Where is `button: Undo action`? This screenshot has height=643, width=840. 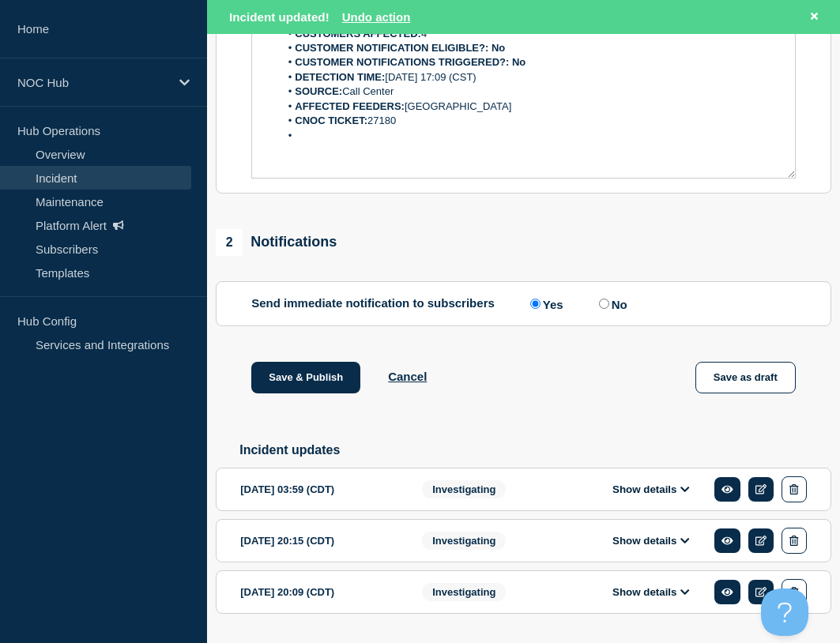
button: Undo action is located at coordinates (376, 17).